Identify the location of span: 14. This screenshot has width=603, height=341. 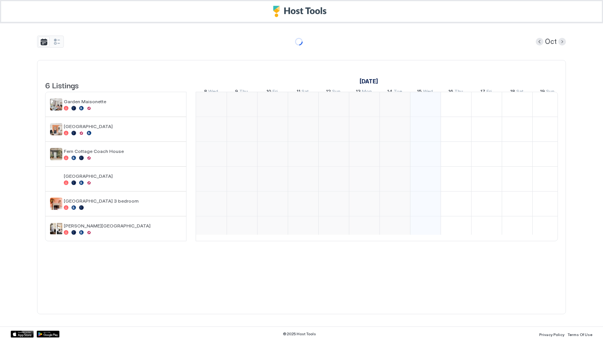
(390, 92).